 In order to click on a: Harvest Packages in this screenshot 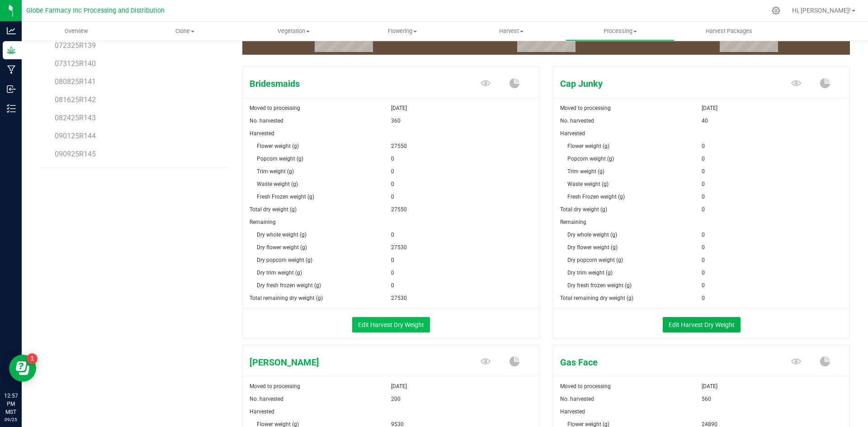, I will do `click(729, 31)`.